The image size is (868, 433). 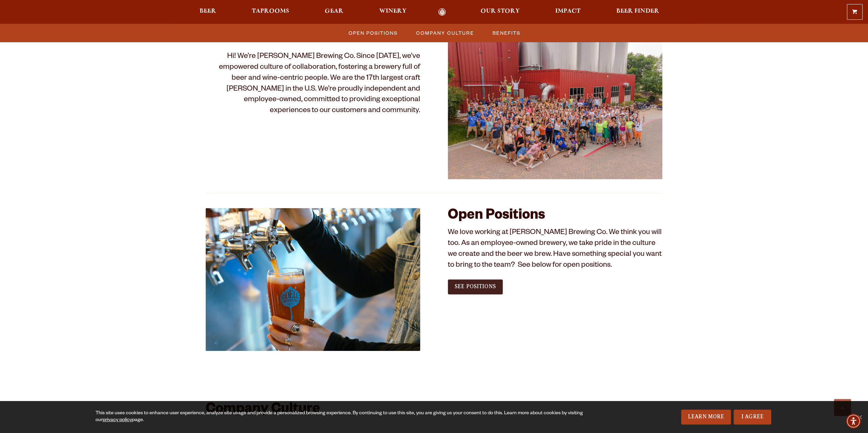 What do you see at coordinates (313, 279) in the screenshot?
I see `img: Jobs_1` at bounding box center [313, 279].